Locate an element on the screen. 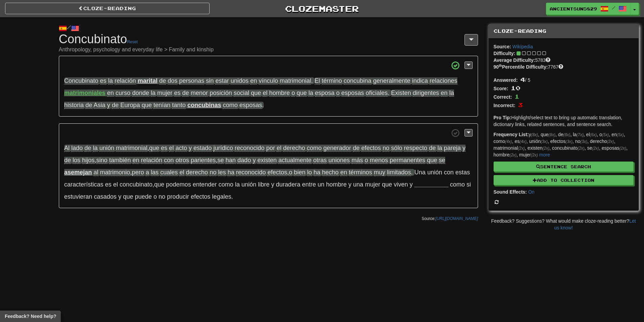  strong: Difficulty: is located at coordinates (505, 54).